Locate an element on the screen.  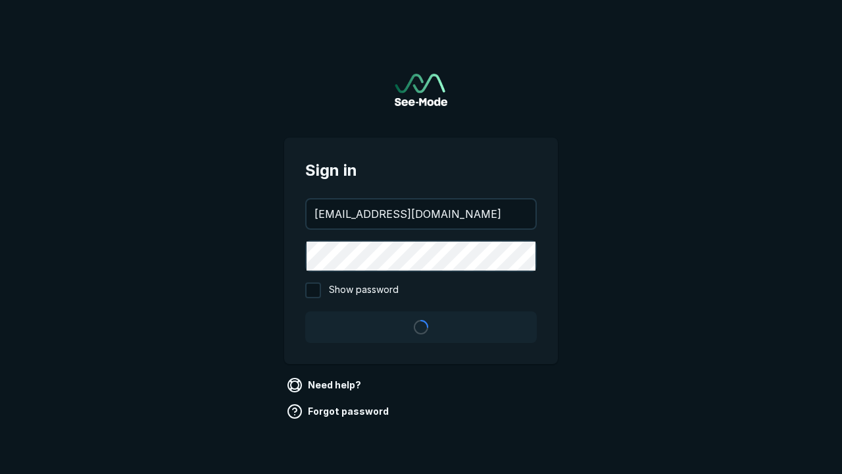
input: your@email.com is located at coordinates (421, 214).